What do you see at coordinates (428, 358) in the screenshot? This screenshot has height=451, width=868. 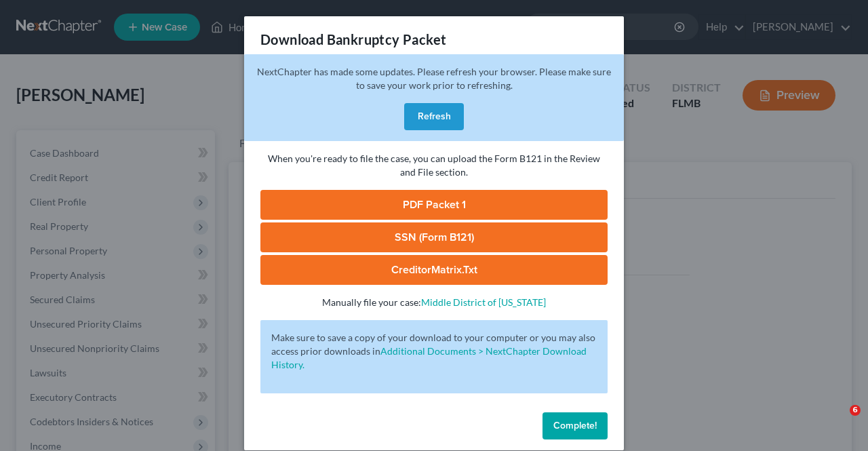 I see `a: Additional Documents > NextChapter Download History.` at bounding box center [428, 358].